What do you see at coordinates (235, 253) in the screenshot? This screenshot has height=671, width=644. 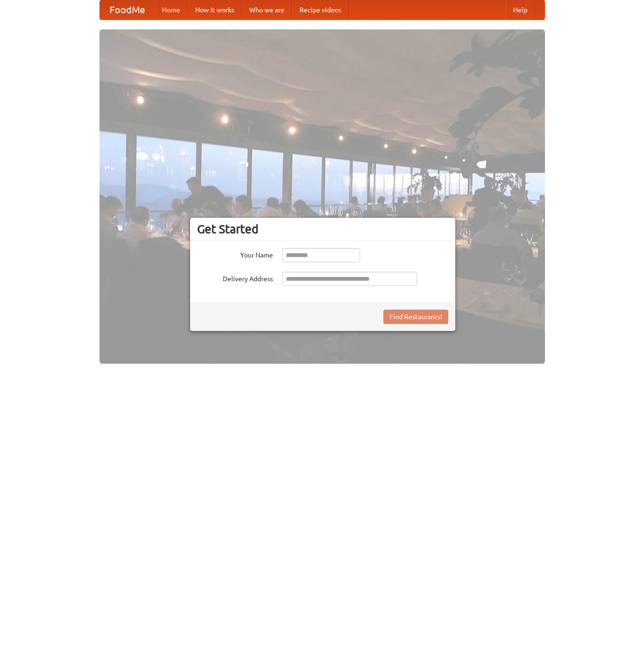 I see `label: Your Name` at bounding box center [235, 253].